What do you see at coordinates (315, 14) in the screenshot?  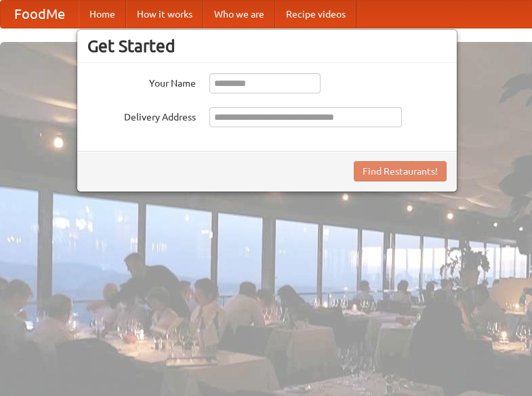 I see `a: Recipe videos` at bounding box center [315, 14].